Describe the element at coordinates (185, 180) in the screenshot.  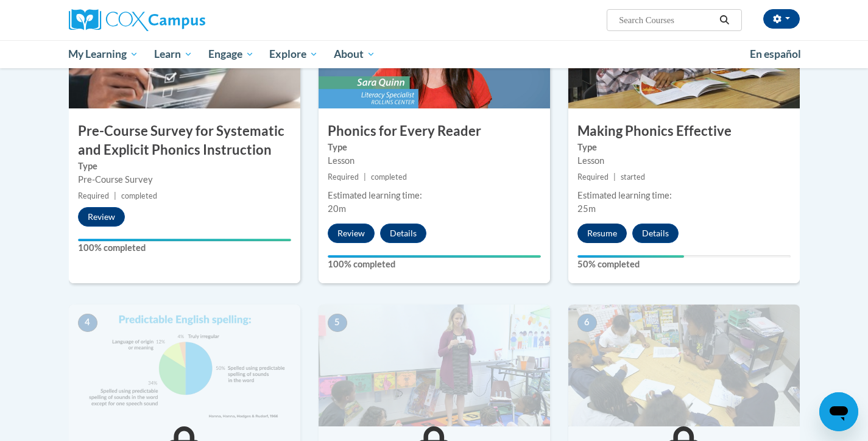
I see `div: Pre-Course Survey` at that location.